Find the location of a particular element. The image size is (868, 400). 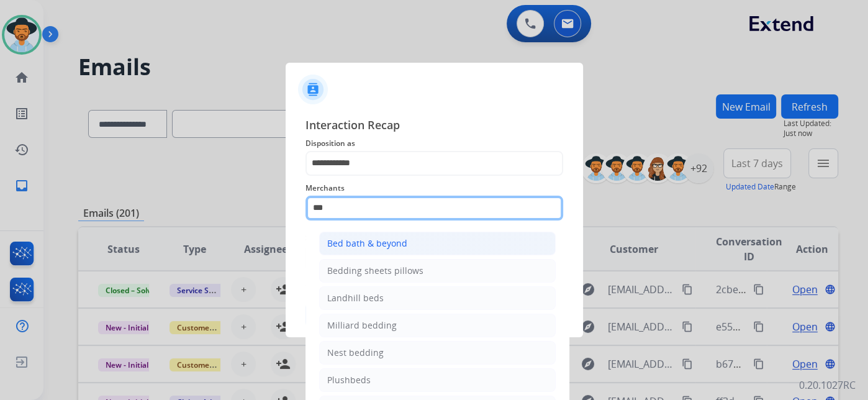

div: Bedding sheets pillows is located at coordinates (375, 270).